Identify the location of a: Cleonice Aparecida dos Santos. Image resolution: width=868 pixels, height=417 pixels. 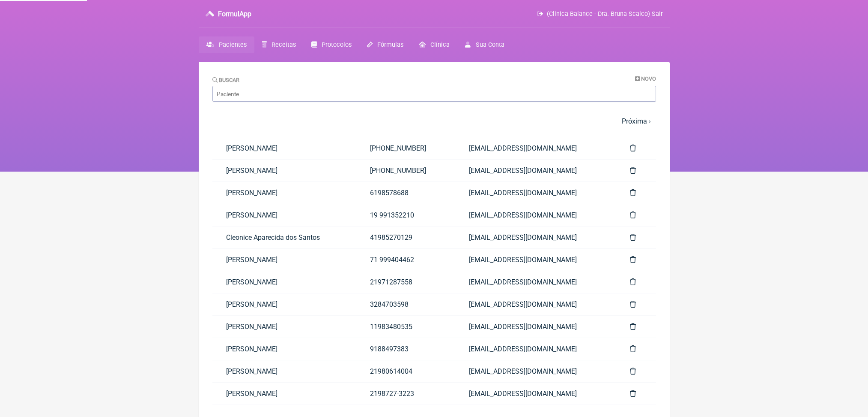
(285, 237).